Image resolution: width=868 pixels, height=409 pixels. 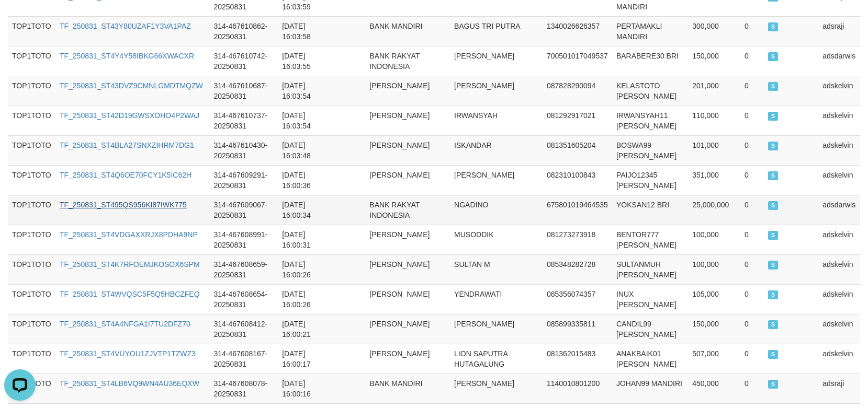 I want to click on td: 081292917021, so click(x=577, y=120).